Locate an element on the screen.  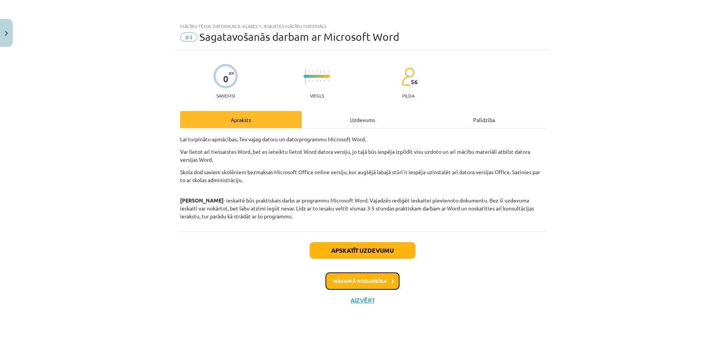
div: Uzdevums is located at coordinates (362, 119).